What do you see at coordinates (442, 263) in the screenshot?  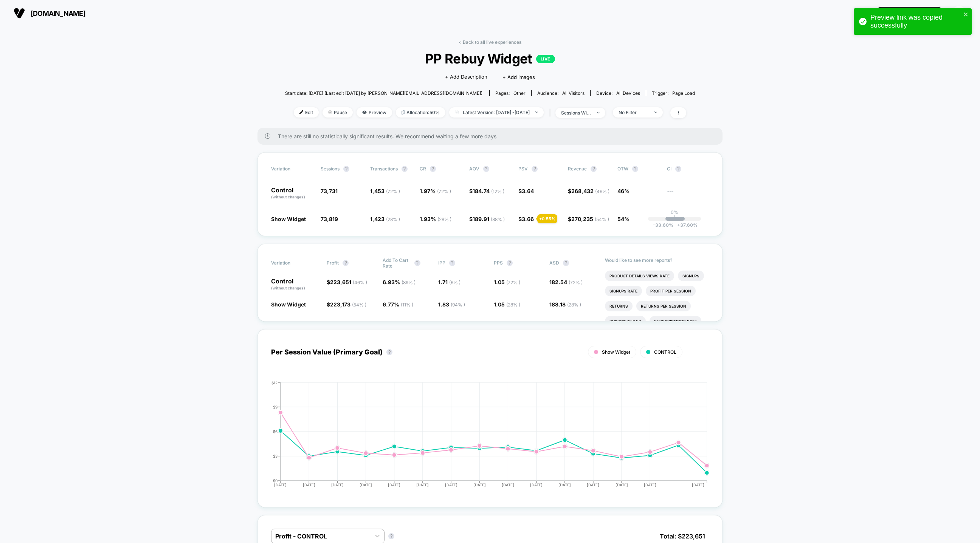 I see `span: IPP` at bounding box center [442, 263].